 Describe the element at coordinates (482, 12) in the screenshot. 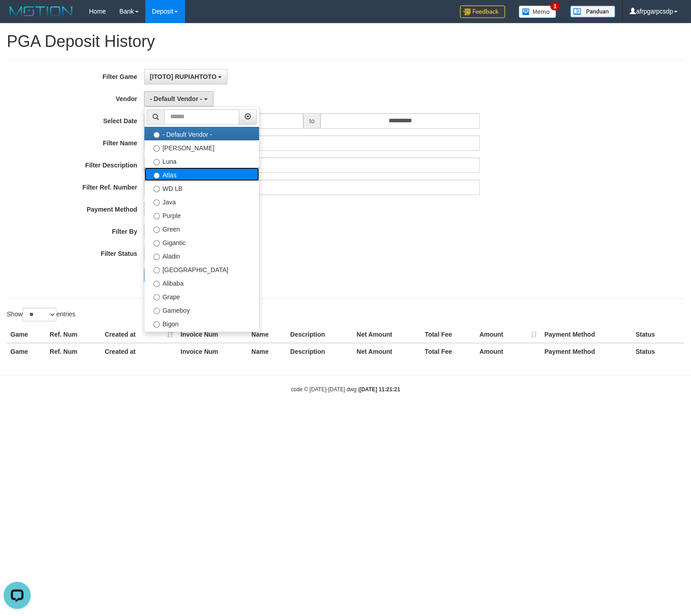

I see `img: Feedback.jpg` at that location.